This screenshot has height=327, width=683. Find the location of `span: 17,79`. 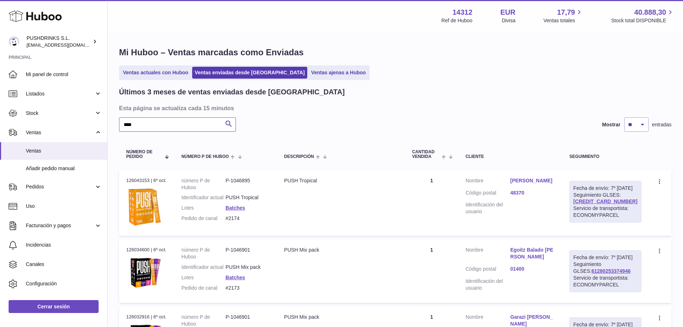

span: 17,79 is located at coordinates (567, 12).